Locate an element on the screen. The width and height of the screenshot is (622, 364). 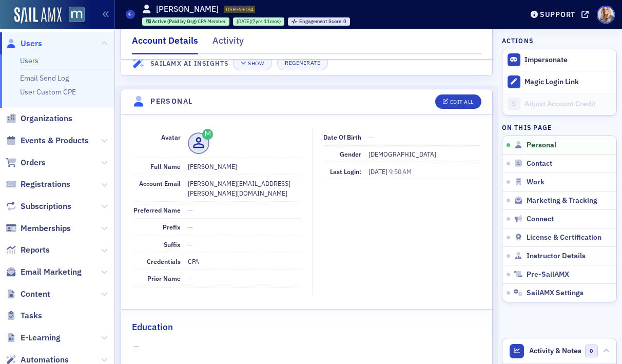
span: Subscriptions is located at coordinates (46, 206).